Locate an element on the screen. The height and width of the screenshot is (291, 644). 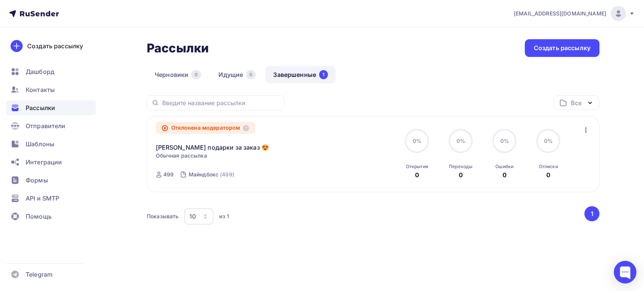
div: (499) is located at coordinates (227, 175).